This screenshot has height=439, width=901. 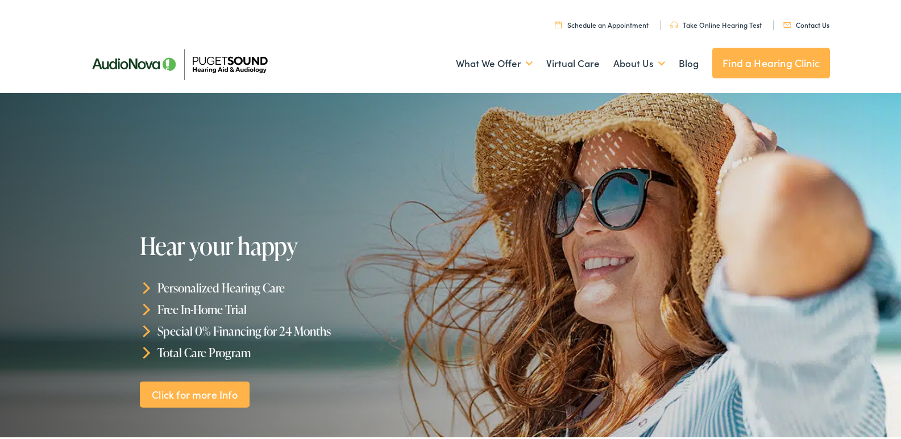 I want to click on li: Special 0% Financing for 24 Months, so click(x=297, y=329).